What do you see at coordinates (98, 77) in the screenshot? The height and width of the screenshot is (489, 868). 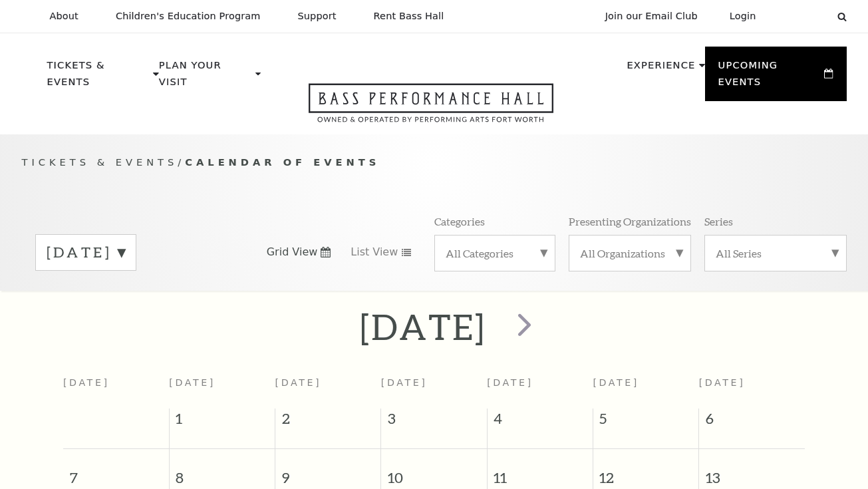 I see `p: Tickets & Events` at bounding box center [98, 77].